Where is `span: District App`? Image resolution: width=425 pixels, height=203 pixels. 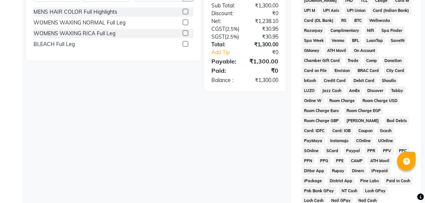
span: District App is located at coordinates (341, 181).